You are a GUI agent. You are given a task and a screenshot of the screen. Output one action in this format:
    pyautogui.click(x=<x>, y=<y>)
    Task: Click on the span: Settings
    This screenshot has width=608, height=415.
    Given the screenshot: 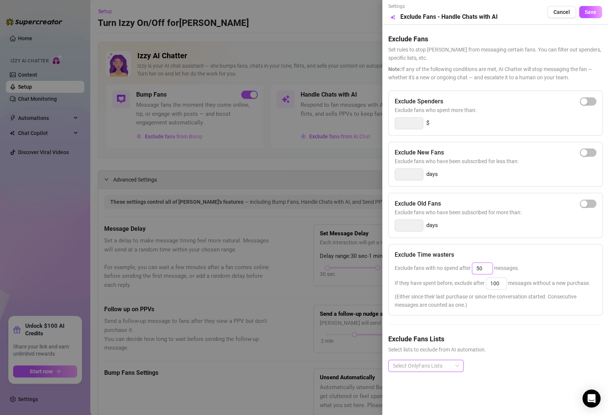 What is the action you would take?
    pyautogui.click(x=443, y=6)
    